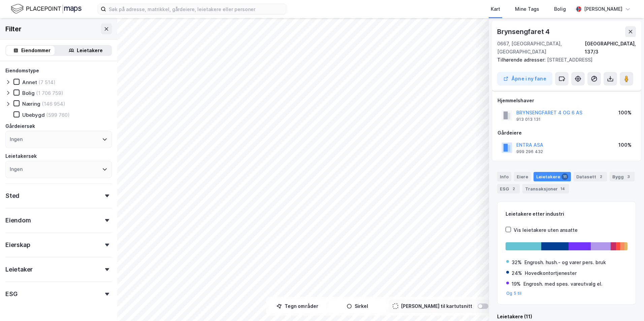 Image resolution: width=644 pixels, height=321 pixels. Describe the element at coordinates (54, 104) in the screenshot. I see `div: (146 954)` at that location.